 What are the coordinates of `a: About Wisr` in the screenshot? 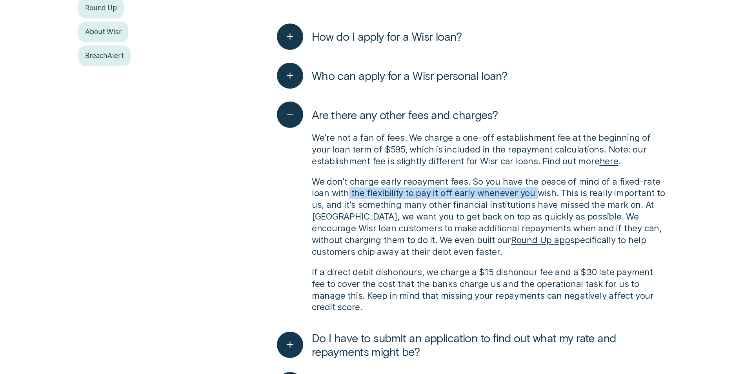 It's located at (103, 32).